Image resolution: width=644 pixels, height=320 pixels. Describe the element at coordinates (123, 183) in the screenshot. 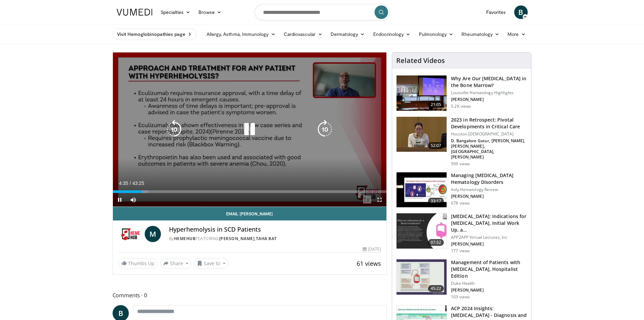

I see `span: 4:35` at that location.